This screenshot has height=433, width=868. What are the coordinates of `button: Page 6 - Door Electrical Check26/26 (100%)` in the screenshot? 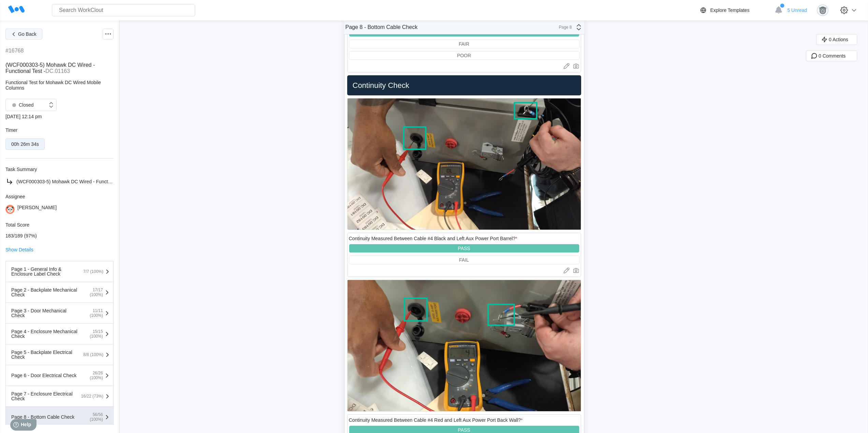 It's located at (60, 375).